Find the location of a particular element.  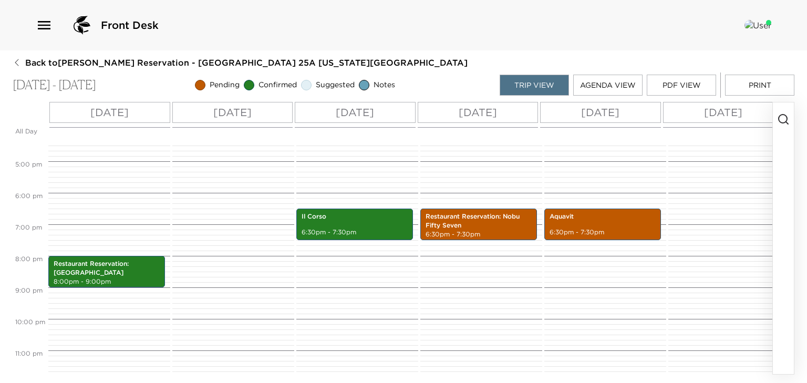

img: User is located at coordinates (757, 25).